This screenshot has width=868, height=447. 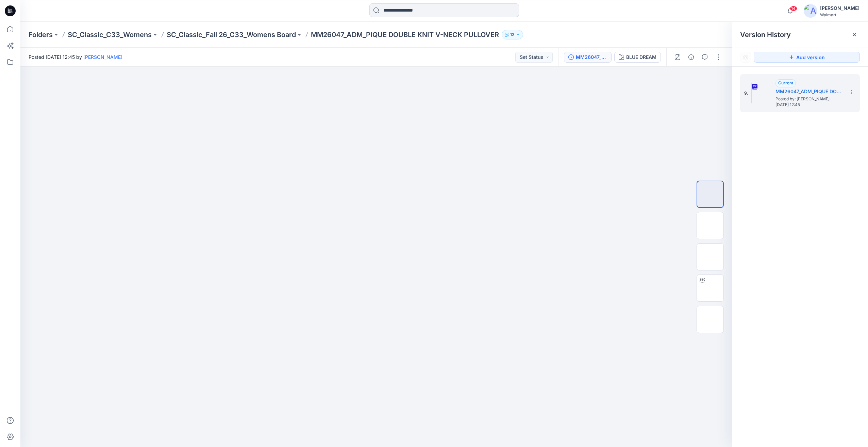 I want to click on span: Current, so click(x=785, y=83).